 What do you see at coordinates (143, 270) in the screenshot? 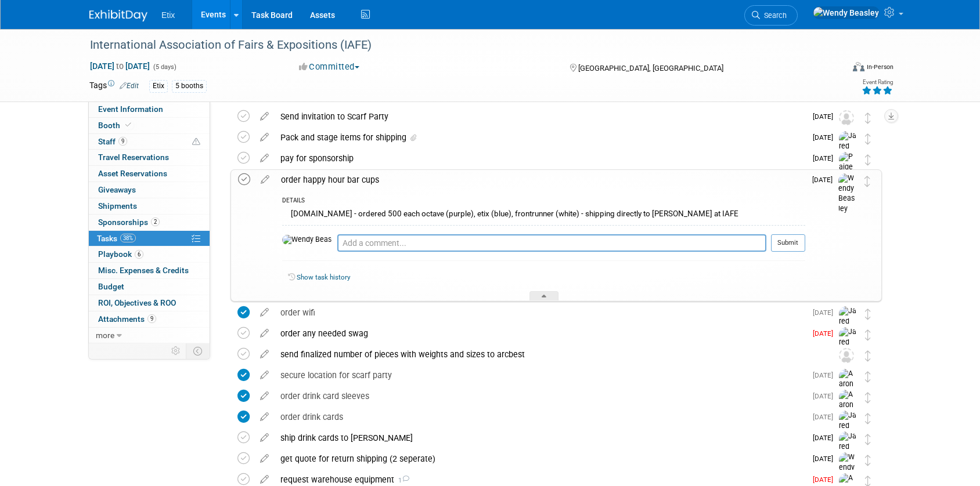
I see `span: Misc. Expenses & Credits` at bounding box center [143, 270].